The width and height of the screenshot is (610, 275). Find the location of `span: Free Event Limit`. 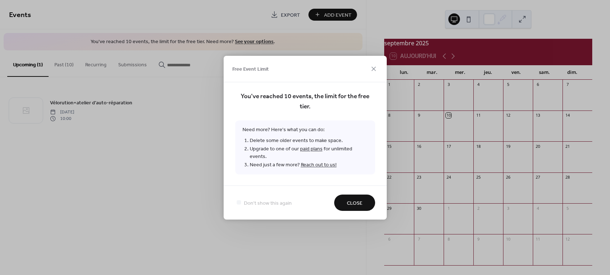

span: Free Event Limit is located at coordinates (250, 69).